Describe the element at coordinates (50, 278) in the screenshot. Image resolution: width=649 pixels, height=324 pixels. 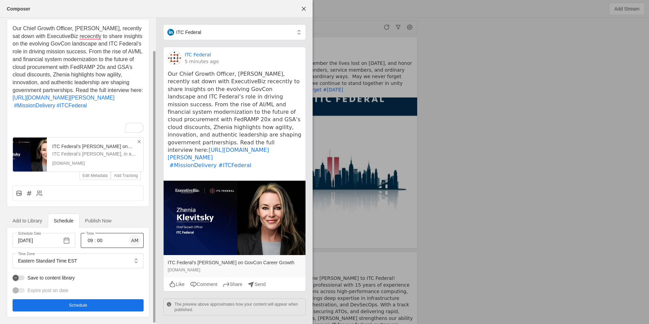
I see `label: Save to content library` at that location.